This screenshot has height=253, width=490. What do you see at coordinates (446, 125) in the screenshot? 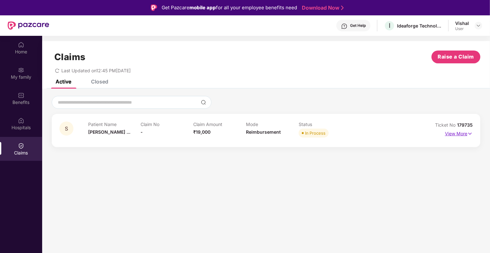
I see `span: Ticket No` at bounding box center [446, 125].